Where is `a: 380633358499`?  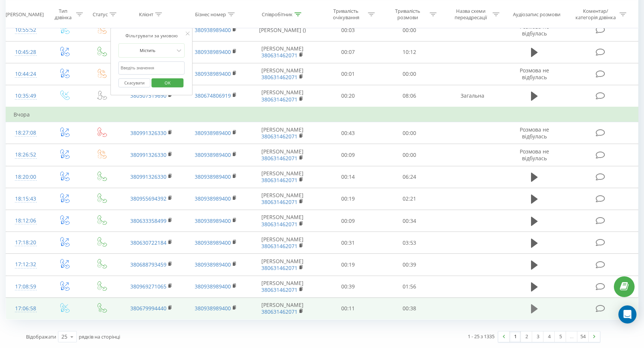
a: 380633358499 is located at coordinates (148, 221).